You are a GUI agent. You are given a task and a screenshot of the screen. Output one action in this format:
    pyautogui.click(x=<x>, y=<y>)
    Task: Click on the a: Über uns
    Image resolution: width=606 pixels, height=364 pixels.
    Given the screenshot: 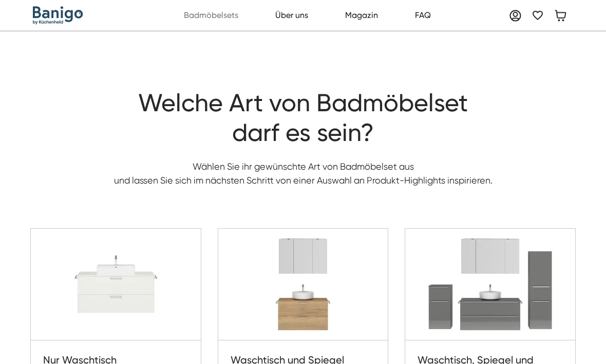 What is the action you would take?
    pyautogui.click(x=292, y=15)
    